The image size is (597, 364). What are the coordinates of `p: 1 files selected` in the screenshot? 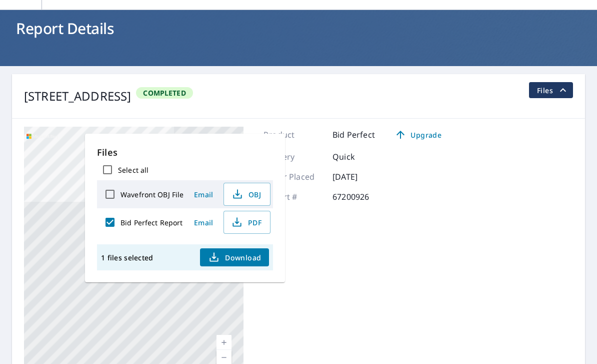 It's located at (127, 257).